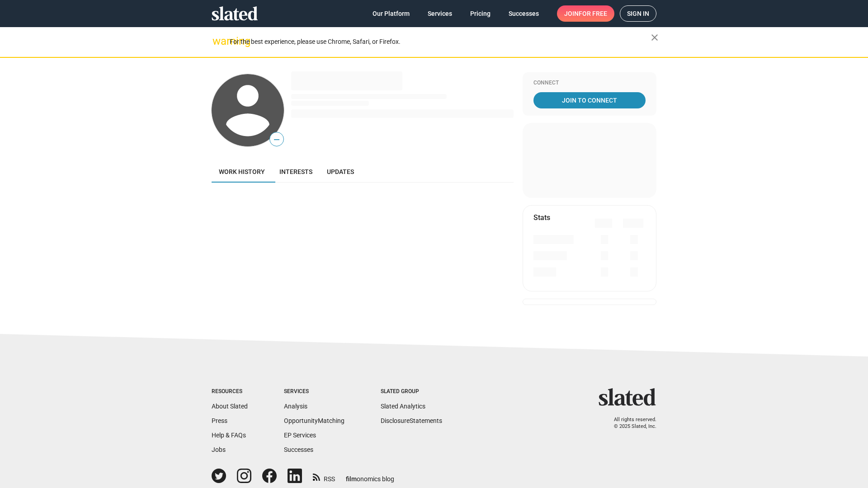 The image size is (868, 488). I want to click on div: For the best experience, please use Chrome, Safari, or Firefox., so click(440, 41).